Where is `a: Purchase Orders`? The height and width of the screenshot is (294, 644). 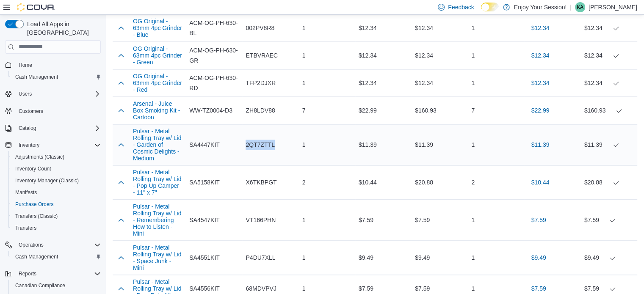
a: Purchase Orders is located at coordinates (34, 204).